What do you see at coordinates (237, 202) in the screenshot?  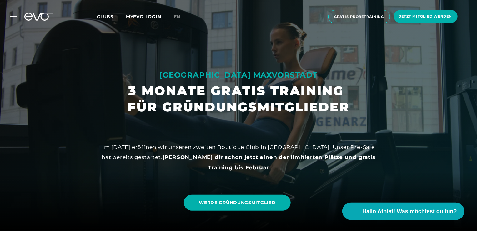 I see `span: WERDE GRÜNDUNGSMITGLIED` at bounding box center [237, 202].